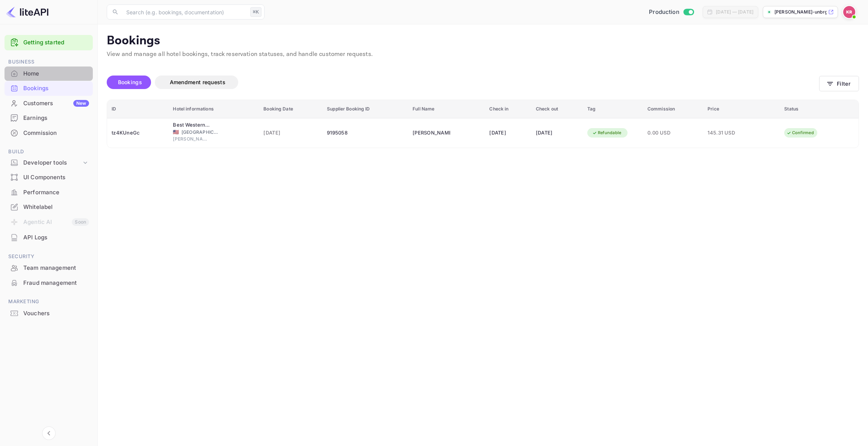  What do you see at coordinates (483, 124) in the screenshot?
I see `table: booking table` at bounding box center [483, 124].